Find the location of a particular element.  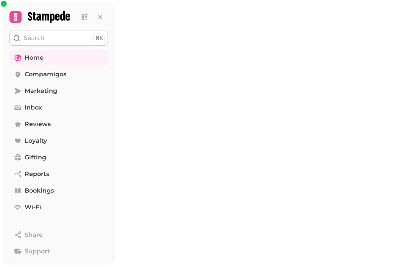

span: Reports is located at coordinates (37, 174).